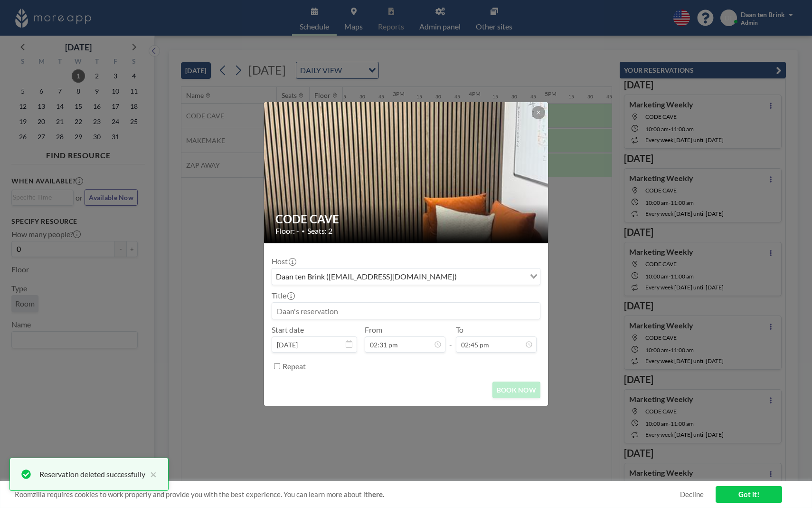 The height and width of the screenshot is (508, 812). Describe the element at coordinates (287, 231) in the screenshot. I see `span: Floor: -` at that location.